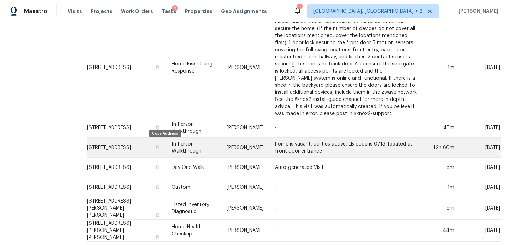  I want to click on td: Auto-generated Visit, so click(347, 167).